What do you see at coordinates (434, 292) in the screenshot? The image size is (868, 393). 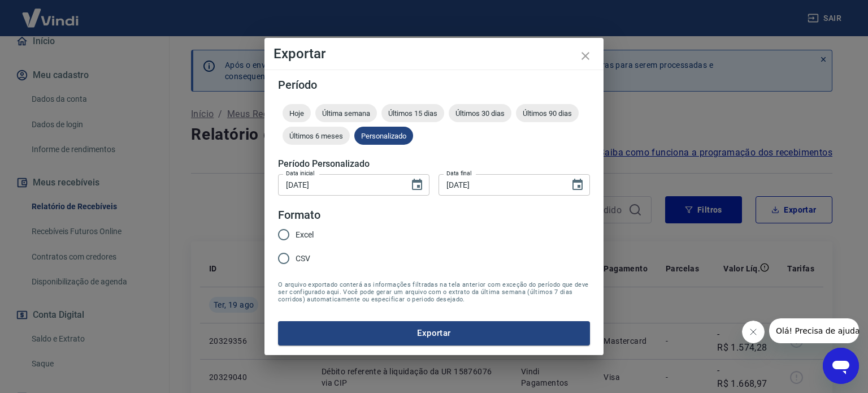 I see `span: O arquivo exportado conterá as informações filtradas na tela anterior com exceção do período que ...` at bounding box center [434, 292].